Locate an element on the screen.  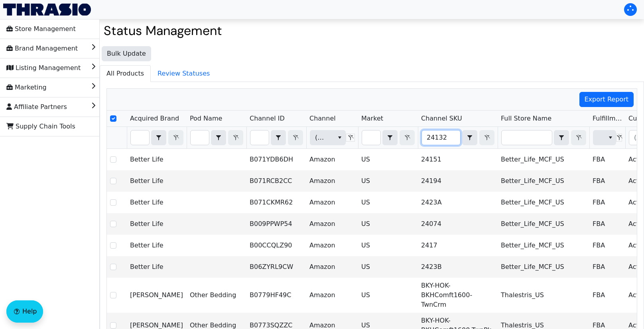
span: Channel is located at coordinates (322, 119).